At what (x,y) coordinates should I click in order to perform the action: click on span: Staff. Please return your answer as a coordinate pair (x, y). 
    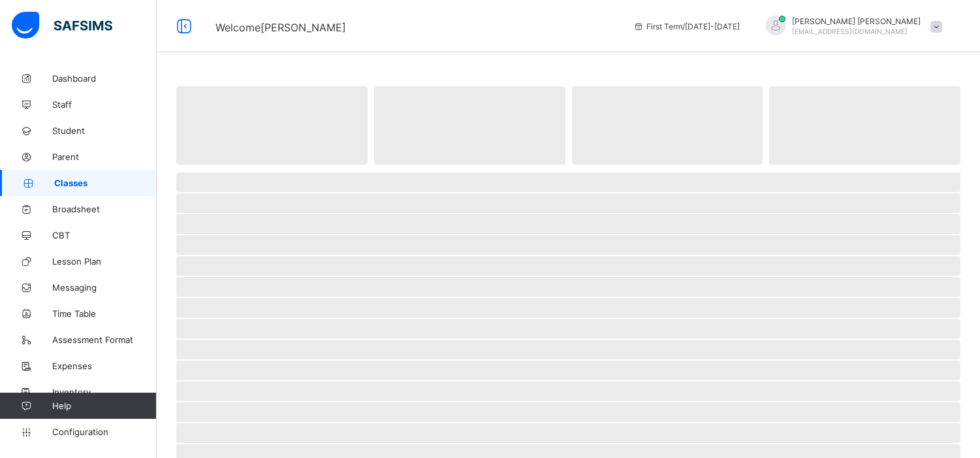
    Looking at the image, I should click on (104, 104).